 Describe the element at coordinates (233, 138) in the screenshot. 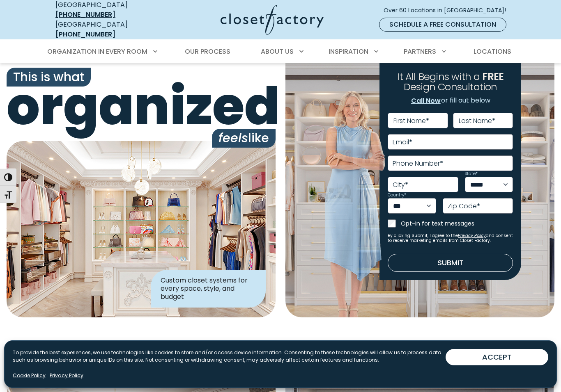

I see `i: feels` at that location.